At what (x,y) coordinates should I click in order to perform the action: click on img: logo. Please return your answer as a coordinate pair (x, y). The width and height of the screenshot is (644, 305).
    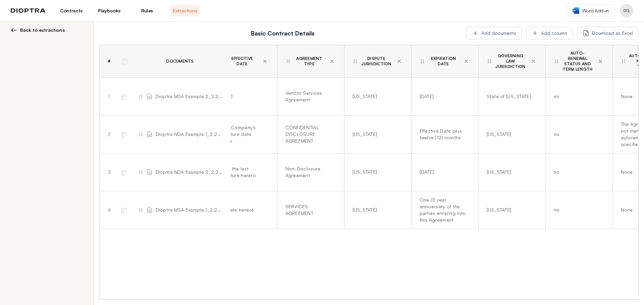
    Looking at the image, I should click on (28, 11).